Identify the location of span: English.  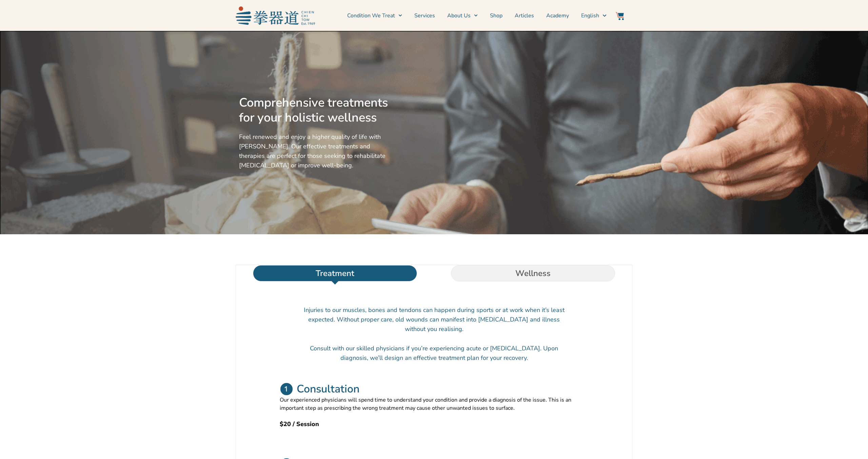
(590, 16).